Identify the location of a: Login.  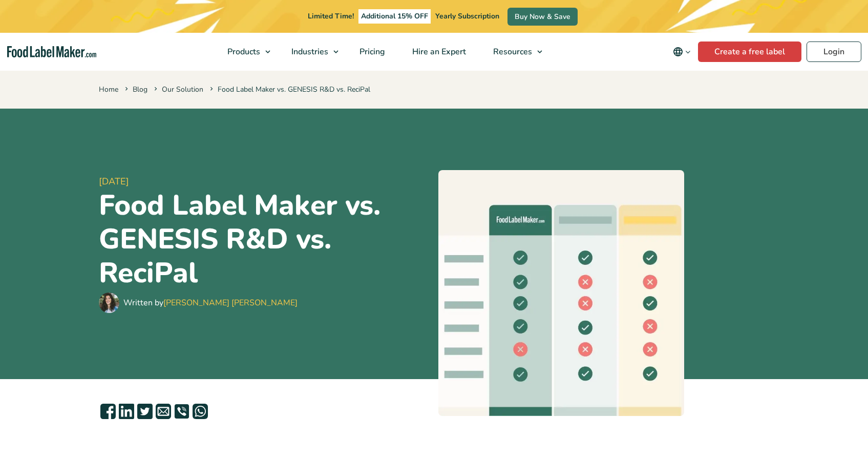
(834, 52).